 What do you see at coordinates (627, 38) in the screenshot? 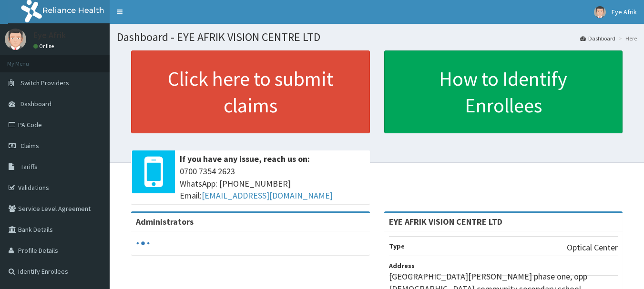
I see `li: Here` at bounding box center [627, 38].